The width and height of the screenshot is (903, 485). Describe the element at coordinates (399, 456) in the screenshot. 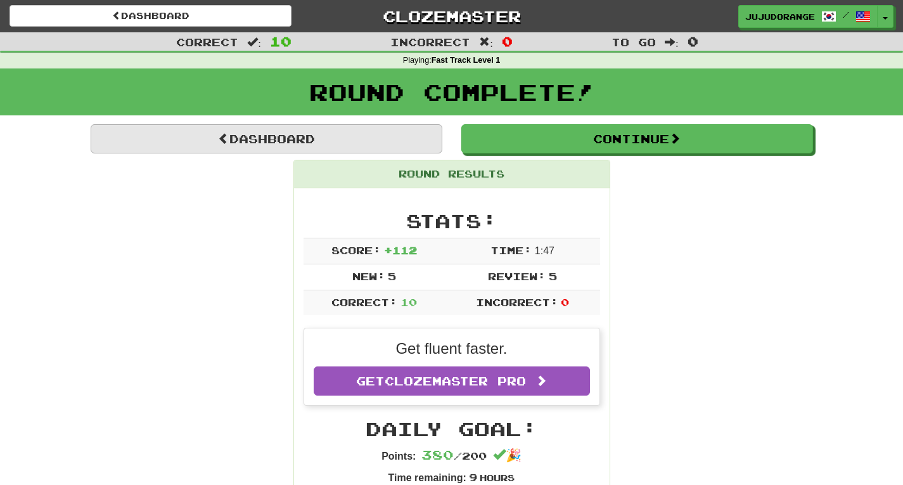

I see `strong: Points:` at that location.